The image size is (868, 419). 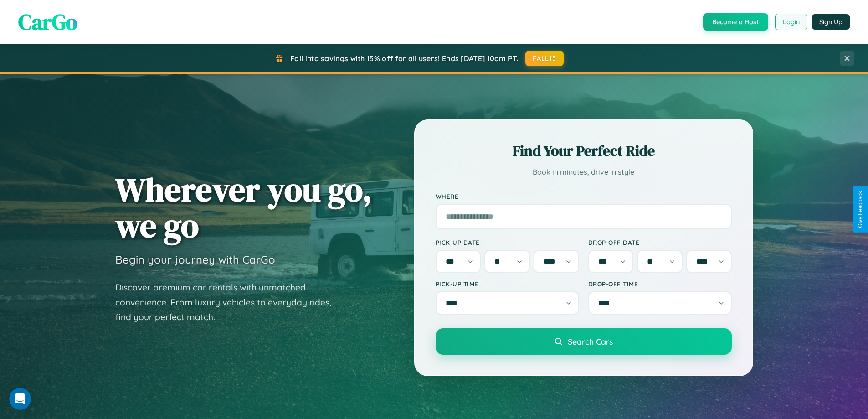 What do you see at coordinates (736, 22) in the screenshot?
I see `button: Become a Host` at bounding box center [736, 22].